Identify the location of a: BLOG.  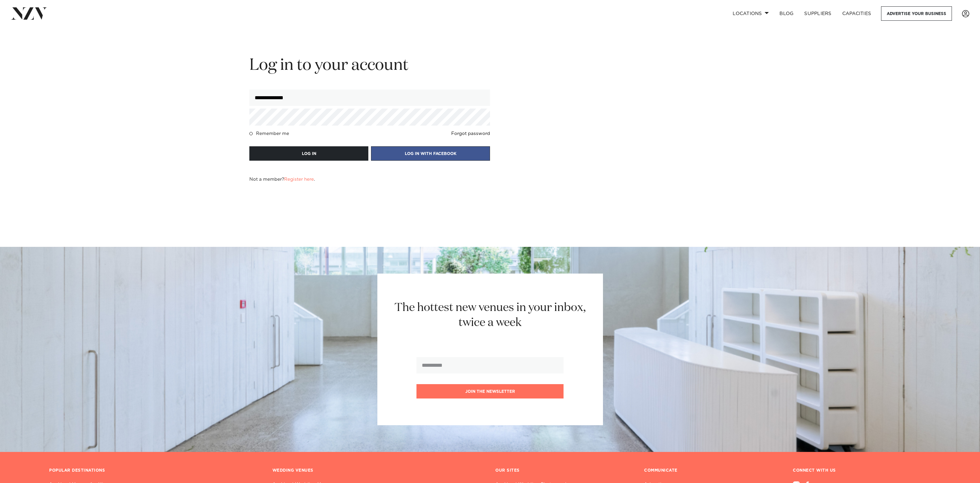
(787, 13).